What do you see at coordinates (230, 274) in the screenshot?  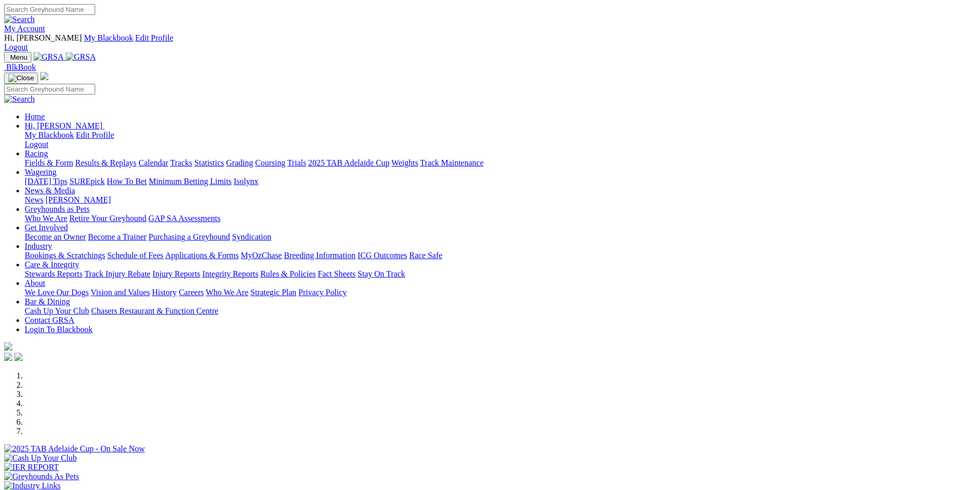 I see `a: Integrity Reports` at bounding box center [230, 274].